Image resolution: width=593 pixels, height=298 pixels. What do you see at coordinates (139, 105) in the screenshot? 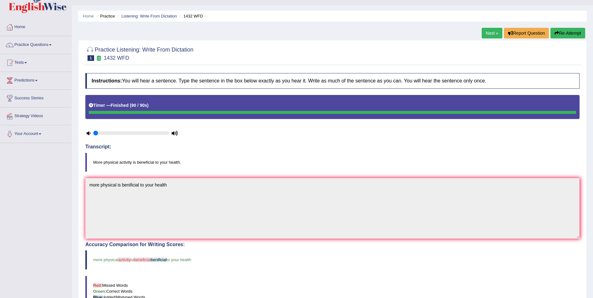
I see `b: 90 / 90s` at bounding box center [139, 105].